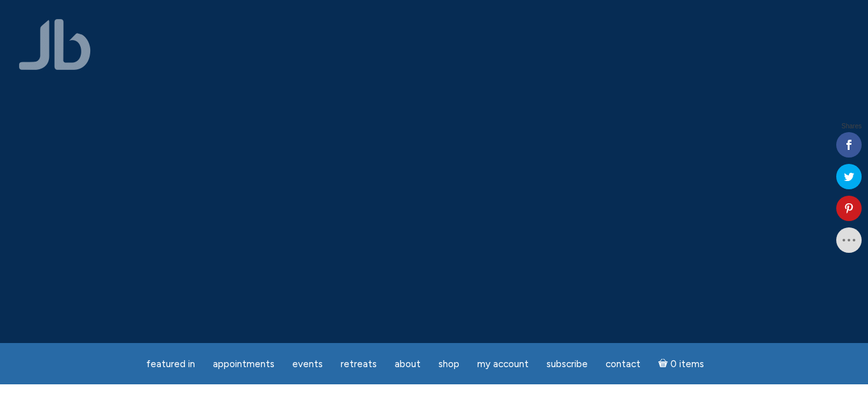 The height and width of the screenshot is (411, 868). Describe the element at coordinates (448, 364) in the screenshot. I see `a: Shop` at that location.